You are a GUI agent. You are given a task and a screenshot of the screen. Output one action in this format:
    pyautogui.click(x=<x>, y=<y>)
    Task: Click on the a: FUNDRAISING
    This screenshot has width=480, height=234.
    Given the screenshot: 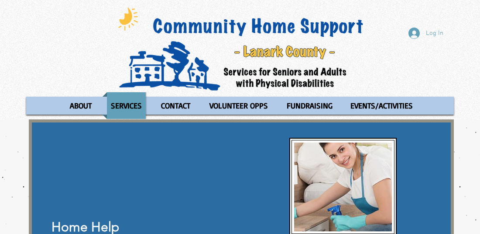 What is the action you would take?
    pyautogui.click(x=309, y=105)
    